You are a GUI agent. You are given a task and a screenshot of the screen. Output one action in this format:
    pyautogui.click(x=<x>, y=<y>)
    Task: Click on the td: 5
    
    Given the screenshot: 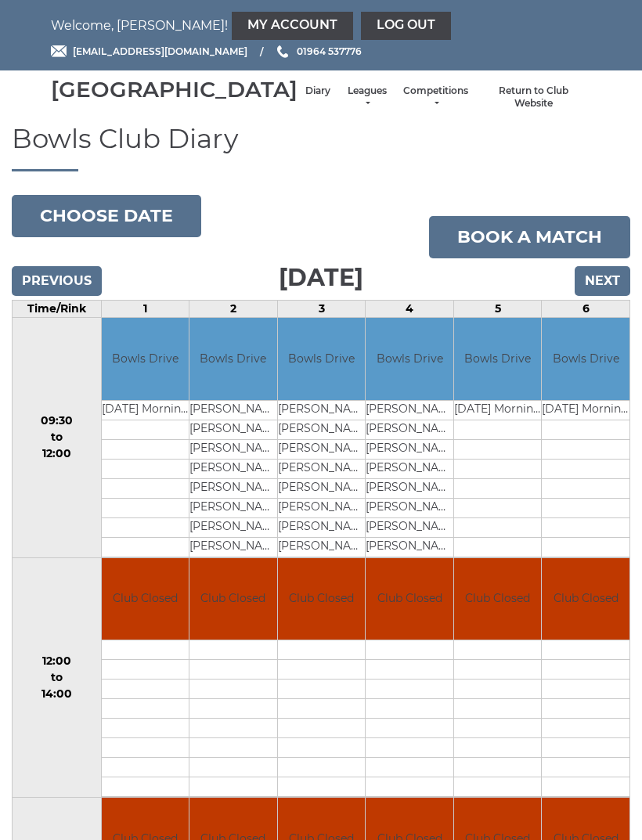 What is the action you would take?
    pyautogui.click(x=497, y=310)
    